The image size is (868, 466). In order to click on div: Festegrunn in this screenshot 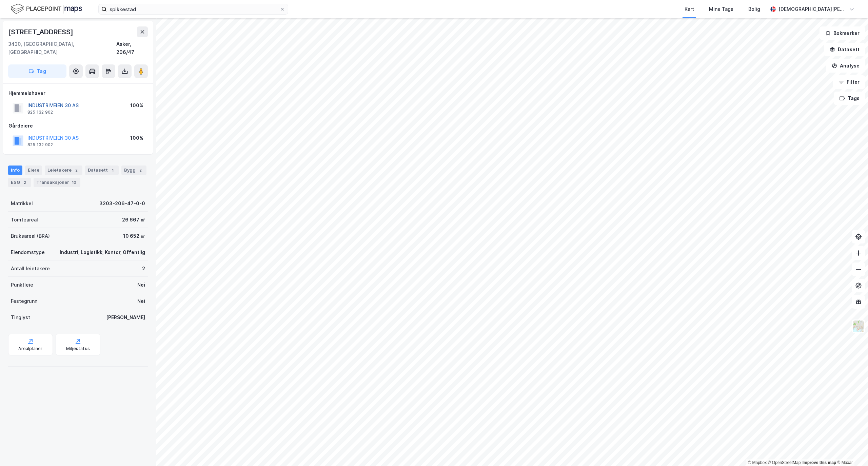, I will do `click(24, 301)`.